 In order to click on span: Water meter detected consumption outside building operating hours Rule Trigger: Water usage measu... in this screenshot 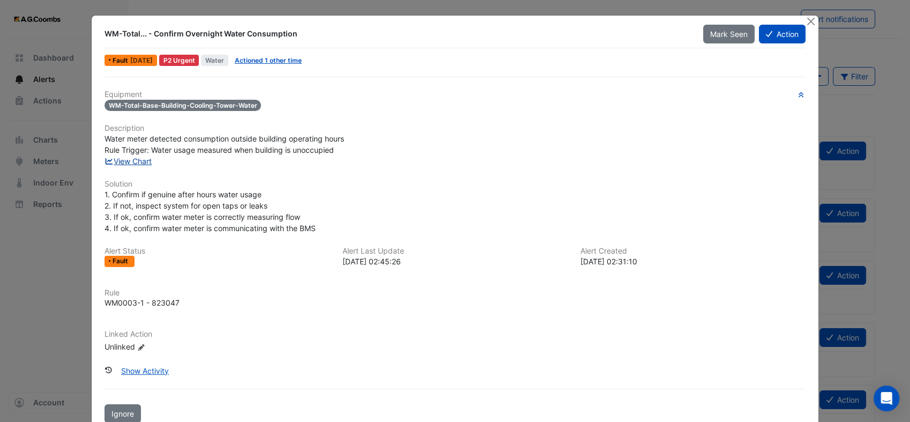, I will do `click(224, 144)`.